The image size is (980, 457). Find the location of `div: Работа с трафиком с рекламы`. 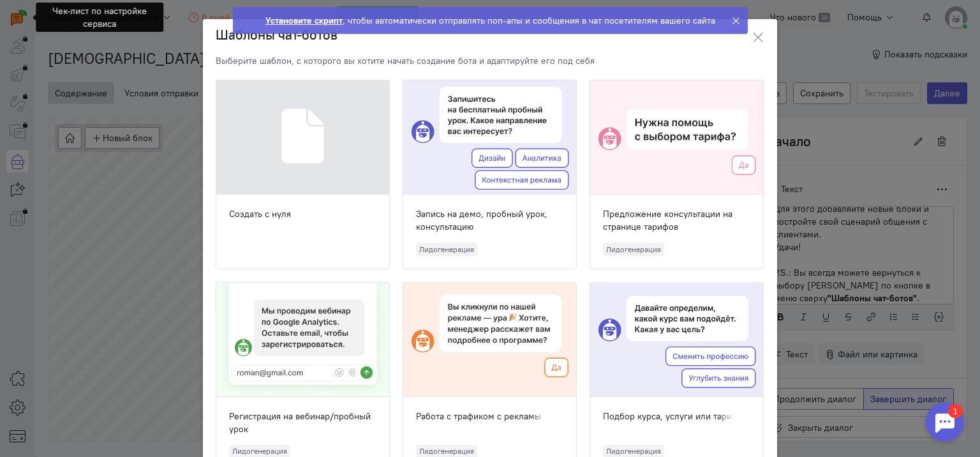

div: Работа с трафиком с рекламы is located at coordinates (489, 416).